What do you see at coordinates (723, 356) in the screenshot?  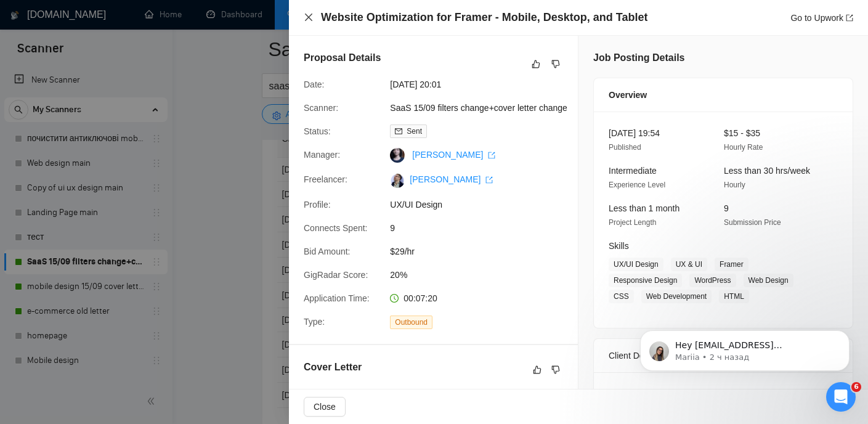 I see `div: Client Details` at bounding box center [723, 356].